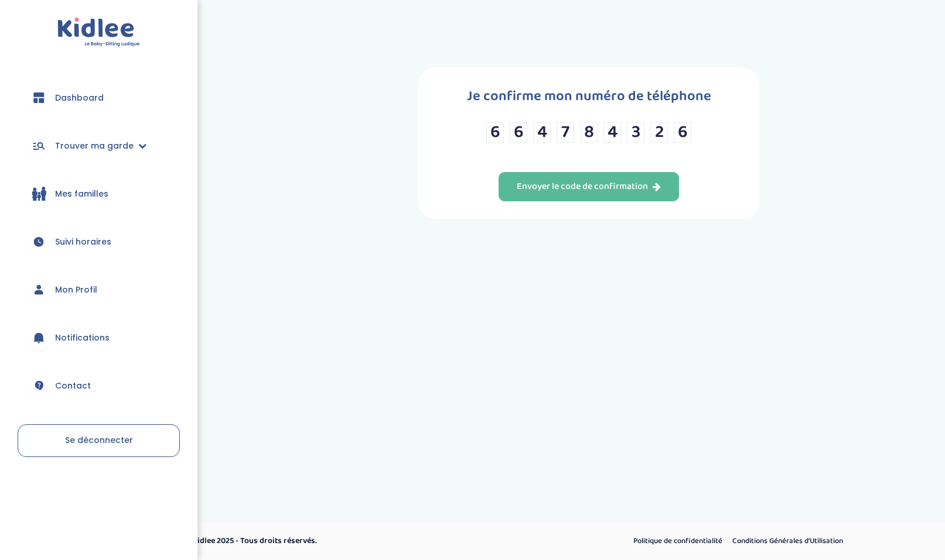  Describe the element at coordinates (99, 290) in the screenshot. I see `a: Mon Profil` at that location.